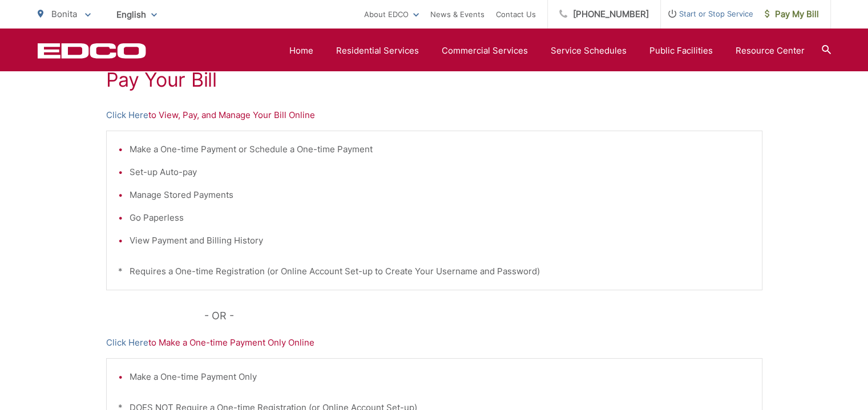 Image resolution: width=868 pixels, height=410 pixels. What do you see at coordinates (440, 172) in the screenshot?
I see `li: Set-up Auto-pay` at bounding box center [440, 172].